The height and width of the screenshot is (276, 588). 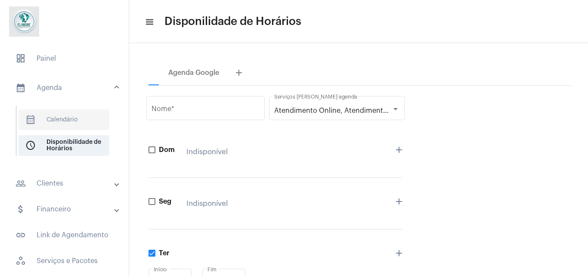 What do you see at coordinates (65, 88) in the screenshot?
I see `mat-panel-title: Agenda` at bounding box center [65, 88].